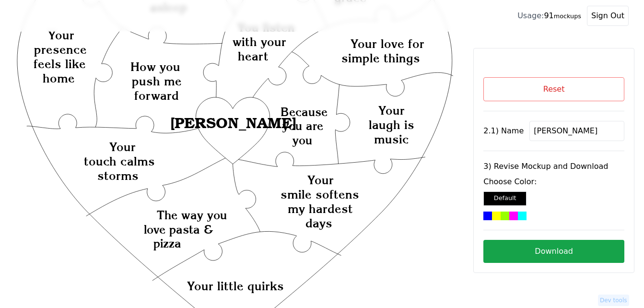  I want to click on text: home, so click(59, 78).